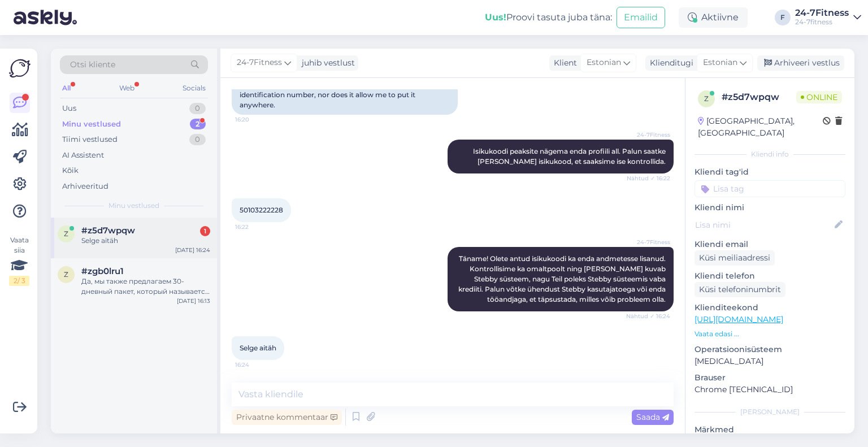  I want to click on p: Kliendi telefon, so click(770, 276).